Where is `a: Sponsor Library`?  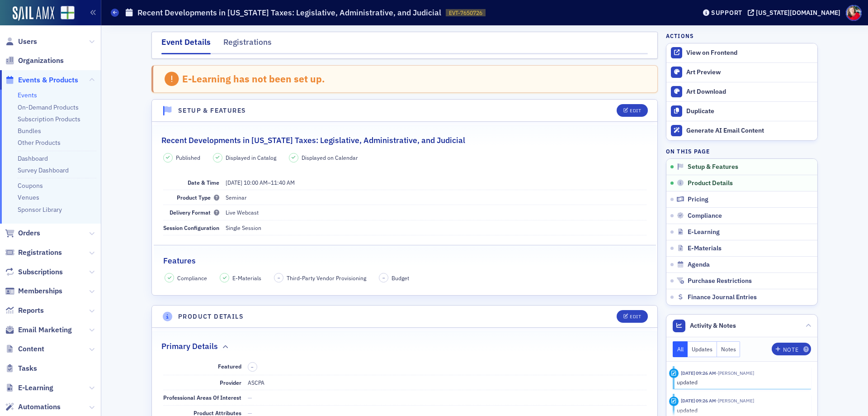
a: Sponsor Library is located at coordinates (40, 210).